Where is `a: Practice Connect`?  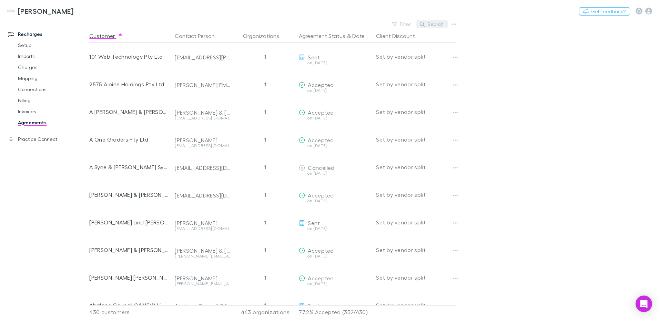
a: Practice Connect is located at coordinates (47, 139).